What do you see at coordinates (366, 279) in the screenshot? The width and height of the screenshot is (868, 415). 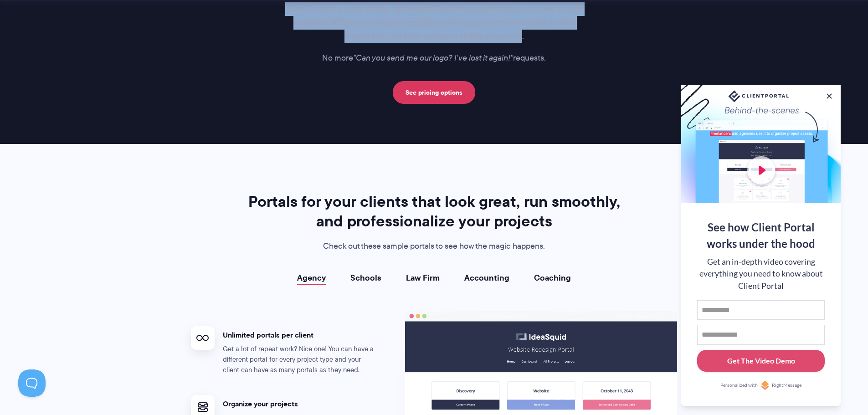 I see `a: Schools` at bounding box center [366, 279].